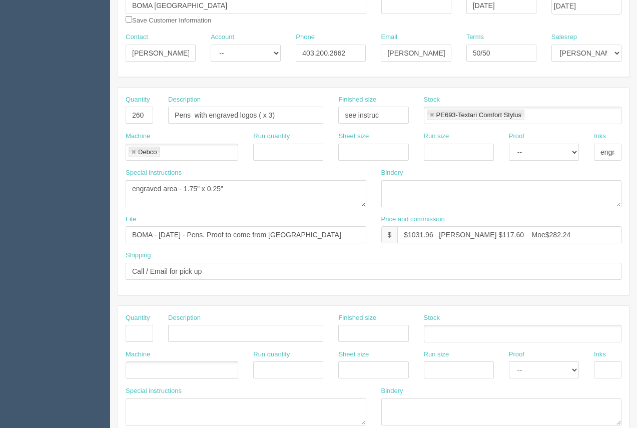 This screenshot has width=637, height=428. I want to click on label: Terms, so click(475, 37).